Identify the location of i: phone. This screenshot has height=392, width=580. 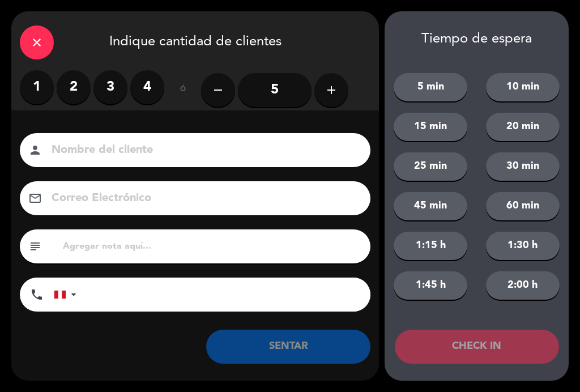
(37, 295).